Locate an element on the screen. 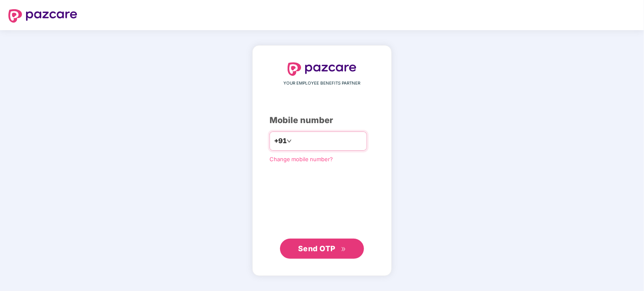 The image size is (644, 291). a: Change mobile number? is located at coordinates (301, 159).